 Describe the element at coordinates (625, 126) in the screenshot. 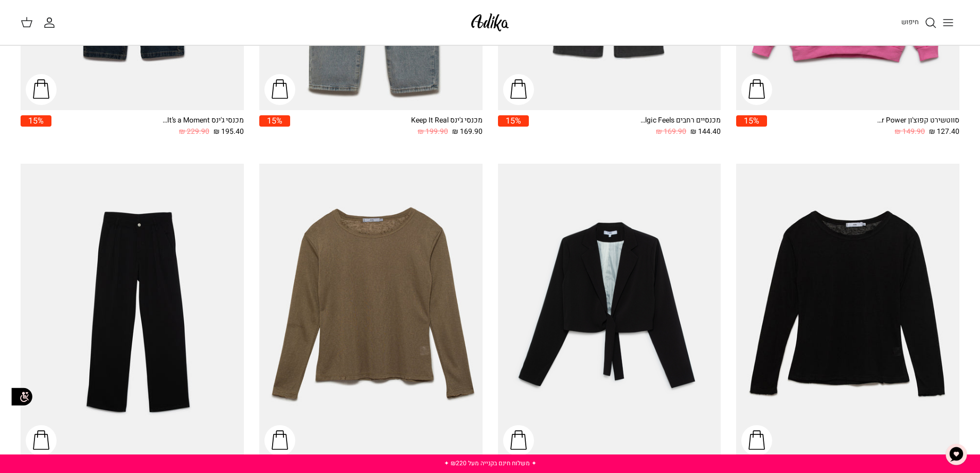

I see `a: מכנסיים רחבים Nostalgic Feels קורדרוי 144.40 ₪ 169.90 ₪` at that location.